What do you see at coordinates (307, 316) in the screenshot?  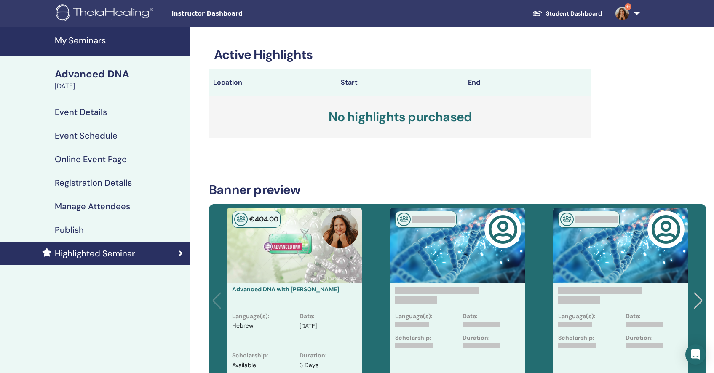 I see `p: Date :` at bounding box center [307, 316].